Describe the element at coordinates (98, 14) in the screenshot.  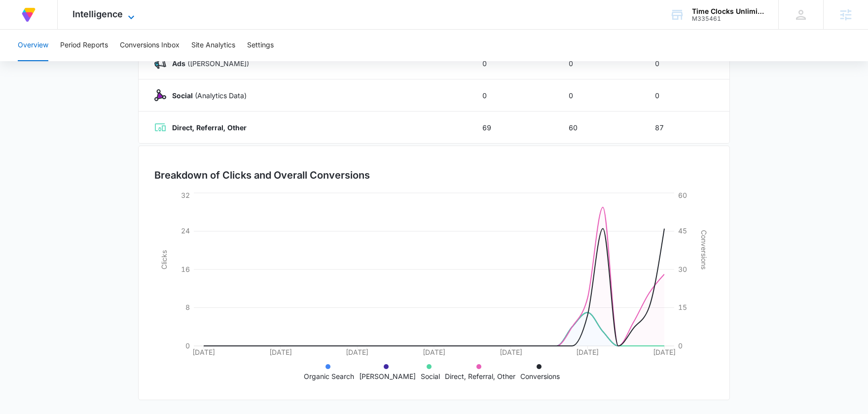
I see `span: Intelligence` at that location.